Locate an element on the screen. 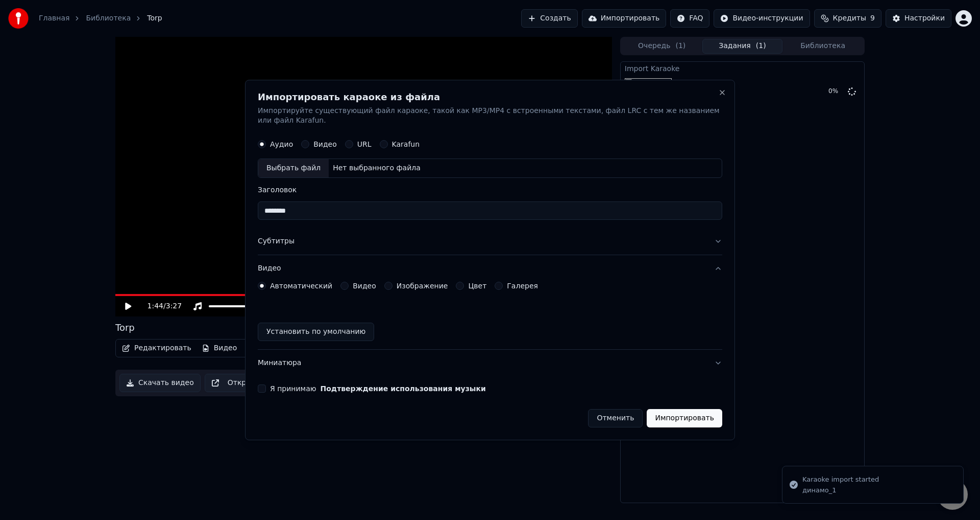  button: Я принимаю is located at coordinates (403, 388).